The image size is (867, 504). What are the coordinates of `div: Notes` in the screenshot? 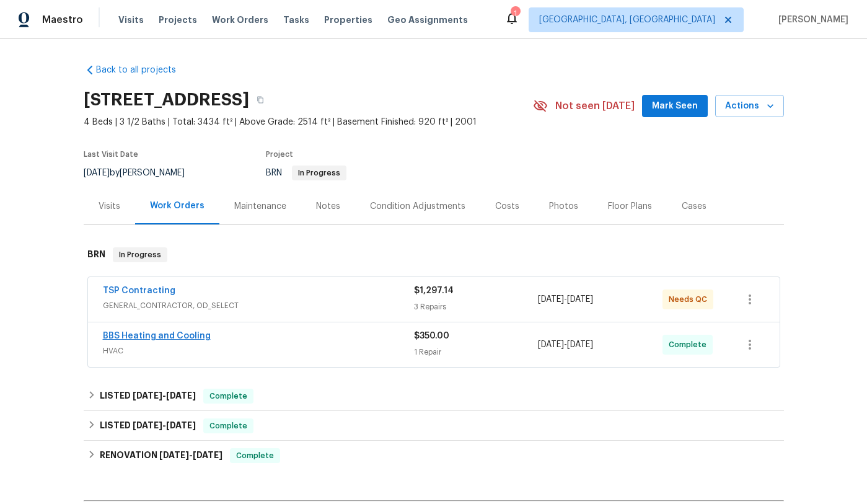 It's located at (328, 207).